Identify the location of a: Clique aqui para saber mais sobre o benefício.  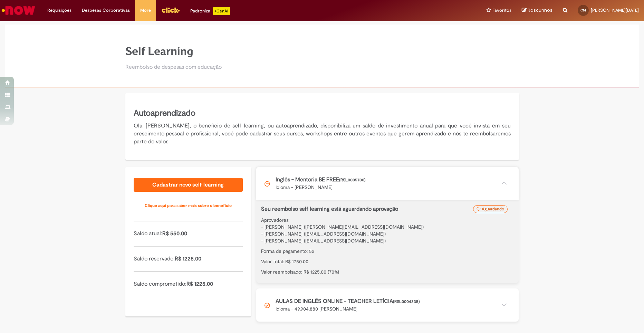
(188, 206).